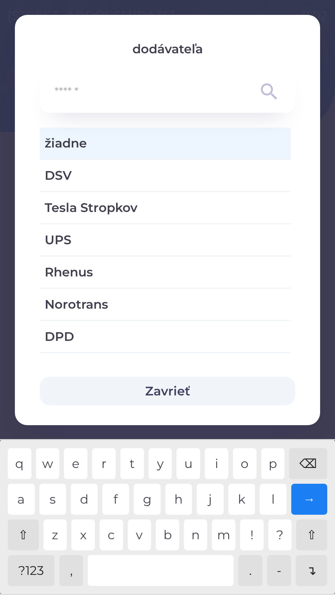 This screenshot has width=335, height=595. What do you see at coordinates (165, 336) in the screenshot?
I see `div: DPD` at bounding box center [165, 336].